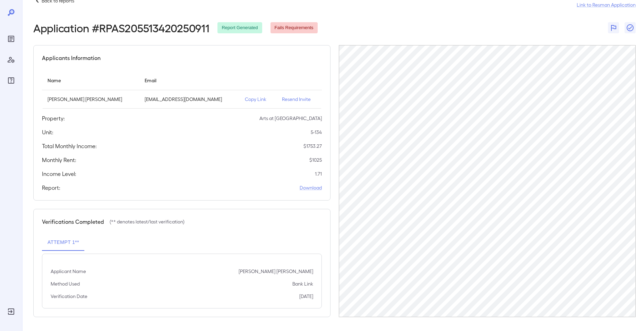  Describe the element at coordinates (311, 188) in the screenshot. I see `a: Download` at that location.